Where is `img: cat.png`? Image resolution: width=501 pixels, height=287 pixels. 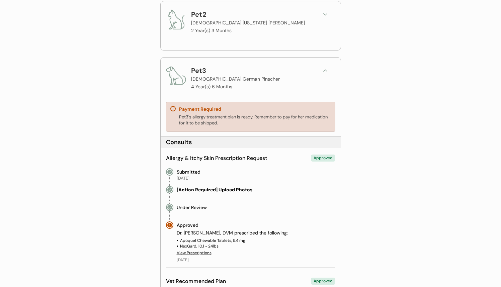 img: cat.png is located at coordinates (176, 19).